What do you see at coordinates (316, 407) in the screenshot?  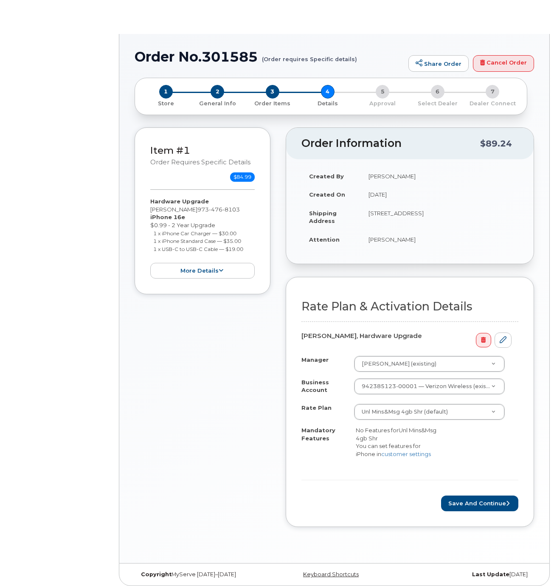 I see `label: Rate Plan` at bounding box center [316, 407].